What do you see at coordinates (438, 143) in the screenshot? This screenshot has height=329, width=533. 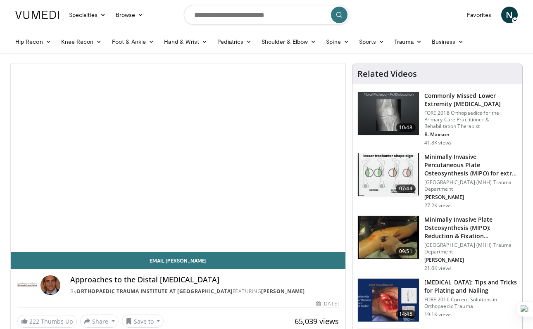 I see `p: 41.8K views` at bounding box center [438, 143].